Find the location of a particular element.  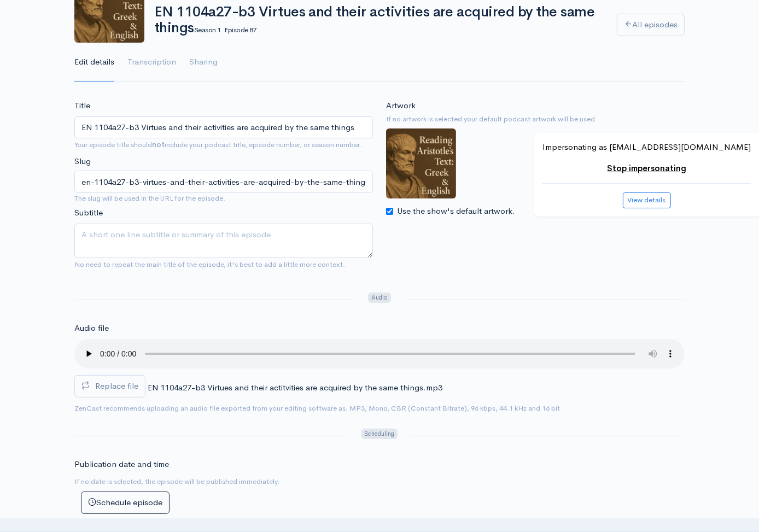

a: Edit details is located at coordinates (94, 62).